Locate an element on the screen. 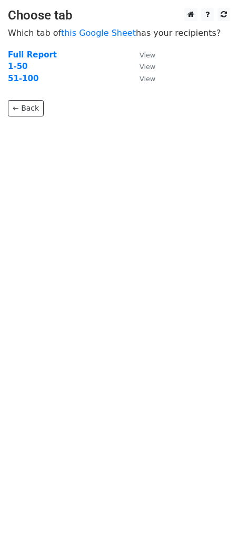  a: Full Report is located at coordinates (32, 55).